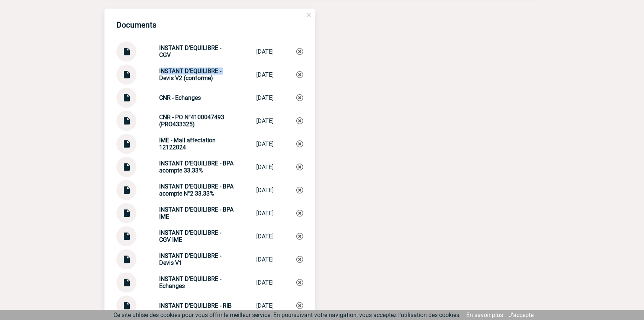  What do you see at coordinates (197, 190) in the screenshot?
I see `strong: INSTANT D'EQUILIBRE - BPA acompte N°2 33.33%` at bounding box center [197, 190].